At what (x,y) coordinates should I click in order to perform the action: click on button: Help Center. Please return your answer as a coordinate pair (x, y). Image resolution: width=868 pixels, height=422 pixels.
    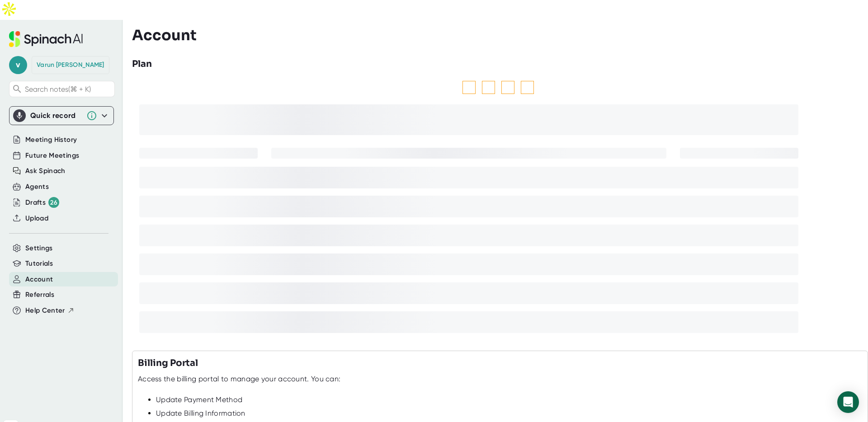
    Looking at the image, I should click on (49, 310).